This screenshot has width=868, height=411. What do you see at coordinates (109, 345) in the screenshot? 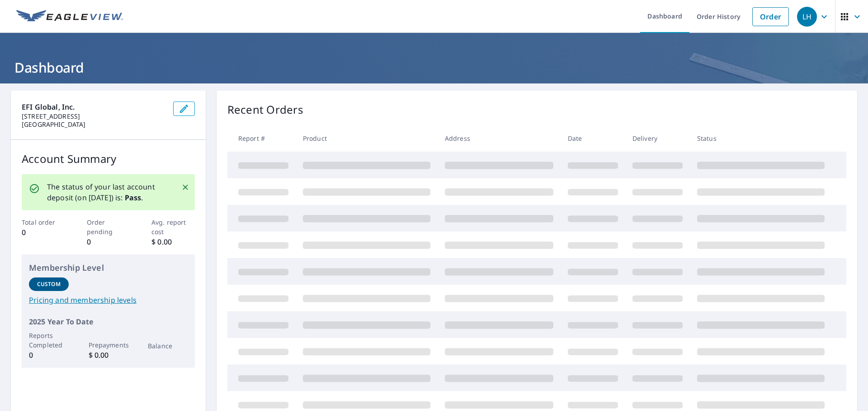
I see `p: Prepayments` at bounding box center [109, 345].